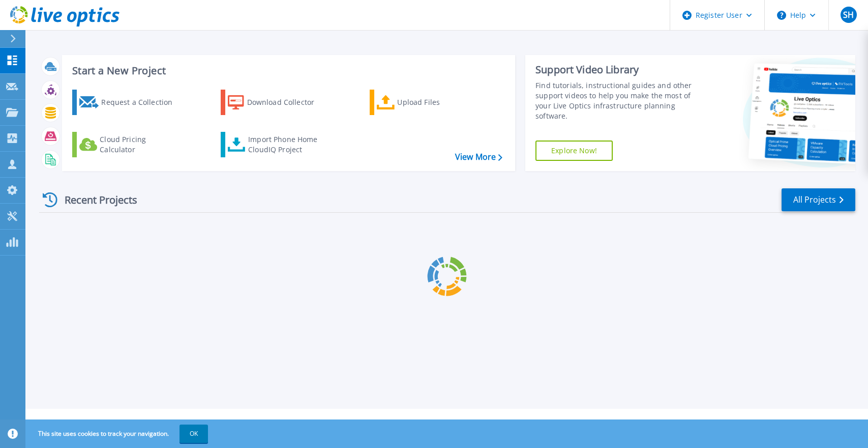 This screenshot has width=868, height=448. What do you see at coordinates (140, 144) in the screenshot?
I see `div: Cloud Pricing Calculator` at bounding box center [140, 144].